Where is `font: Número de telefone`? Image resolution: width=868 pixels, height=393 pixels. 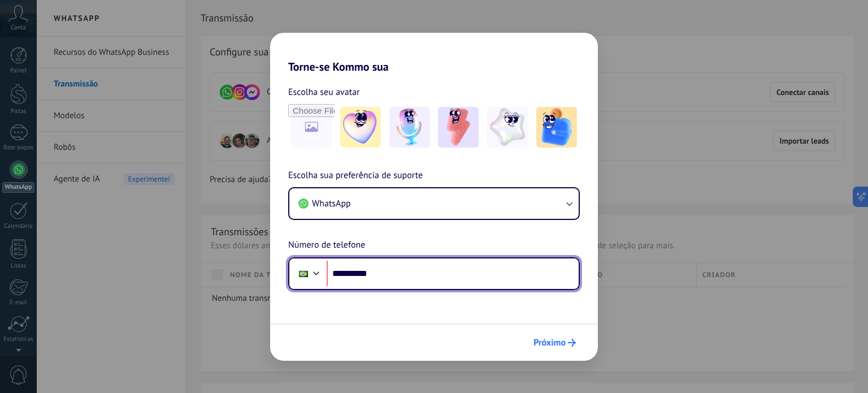 font: Número de telefone is located at coordinates (326, 245).